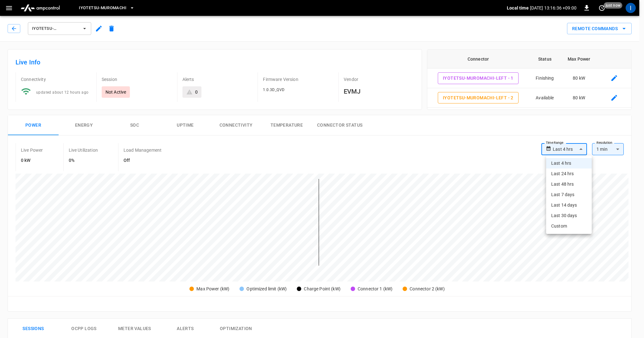  What do you see at coordinates (569, 184) in the screenshot?
I see `li: Last 48 hrs` at bounding box center [569, 184].